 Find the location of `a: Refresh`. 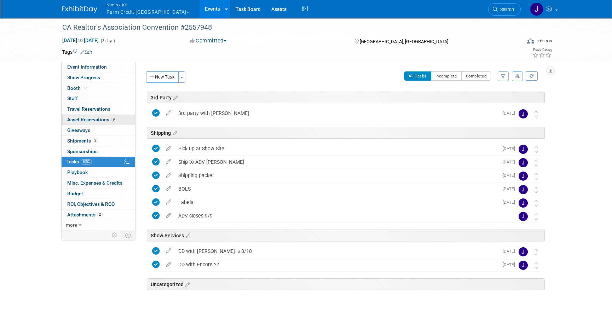

a: Refresh is located at coordinates (532, 76).